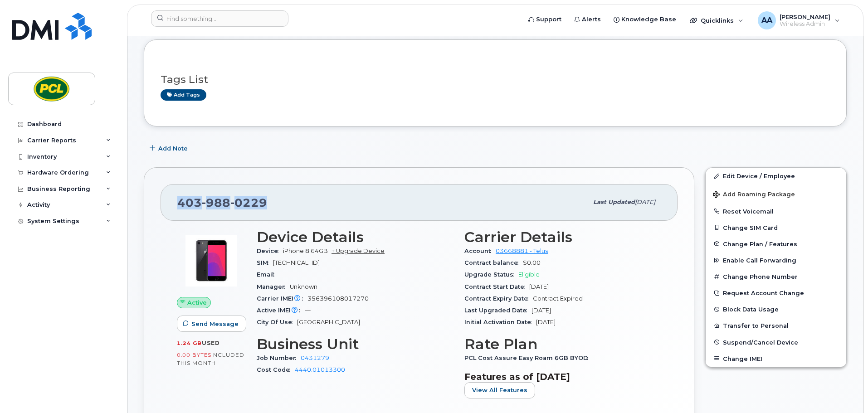  I want to click on span: $0.00, so click(532, 262).